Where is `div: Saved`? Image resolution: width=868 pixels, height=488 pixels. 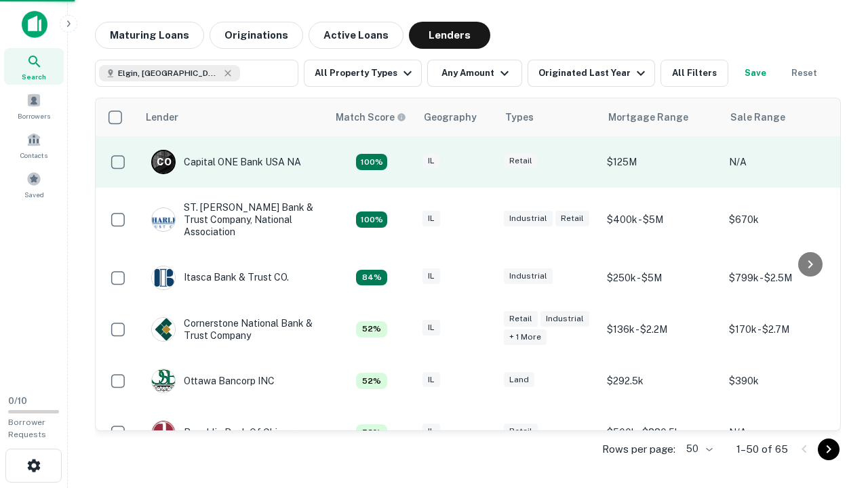
div: Saved is located at coordinates (34, 184).